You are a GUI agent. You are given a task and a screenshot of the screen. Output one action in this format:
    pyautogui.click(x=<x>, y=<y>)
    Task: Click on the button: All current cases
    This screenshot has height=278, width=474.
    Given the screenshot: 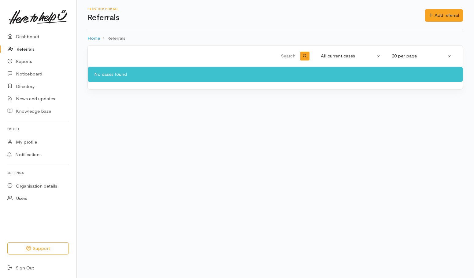 What is the action you would take?
    pyautogui.click(x=351, y=56)
    